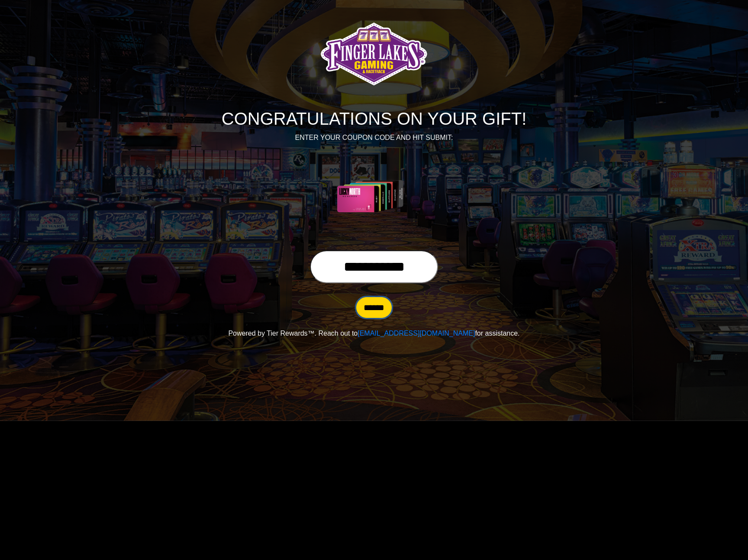 The image size is (748, 560). Describe the element at coordinates (374, 118) in the screenshot. I see `h1: CONGRATULATIONS ON YOUR GIFT!` at that location.